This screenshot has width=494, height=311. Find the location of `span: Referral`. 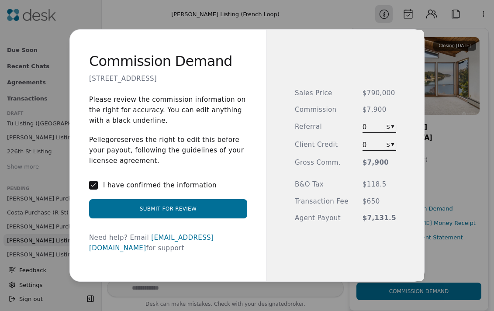

span: Referral is located at coordinates (321, 127).